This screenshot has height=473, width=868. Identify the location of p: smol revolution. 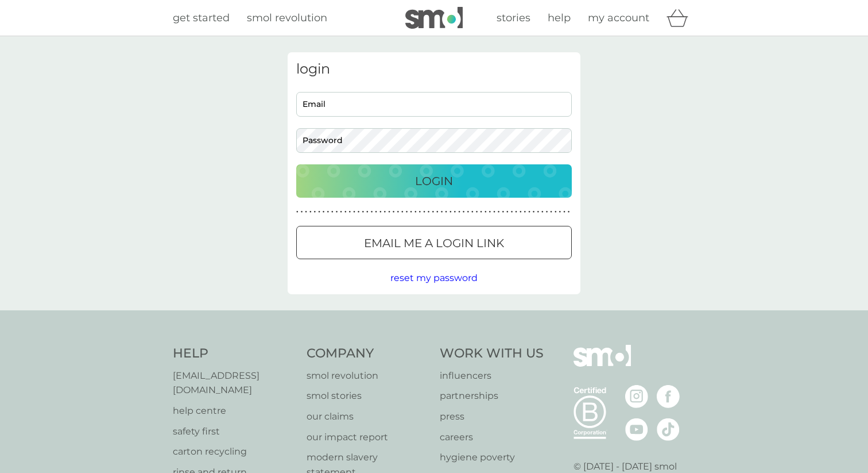
(368, 376).